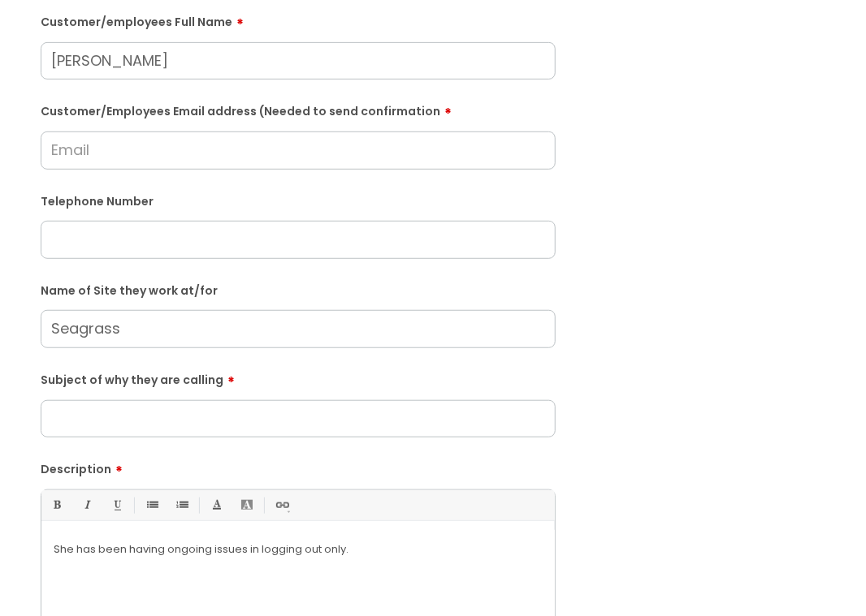 The image size is (866, 616). I want to click on a: Font Color, so click(216, 505).